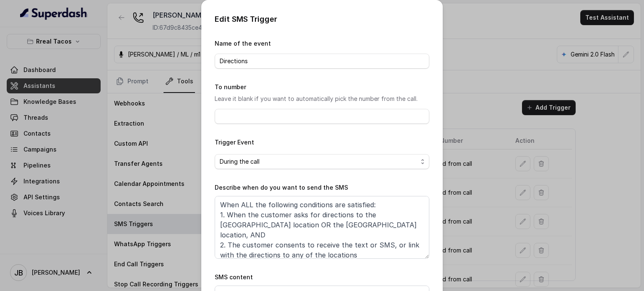  Describe the element at coordinates (322, 20) in the screenshot. I see `p: Edit SMS Trigger` at that location.